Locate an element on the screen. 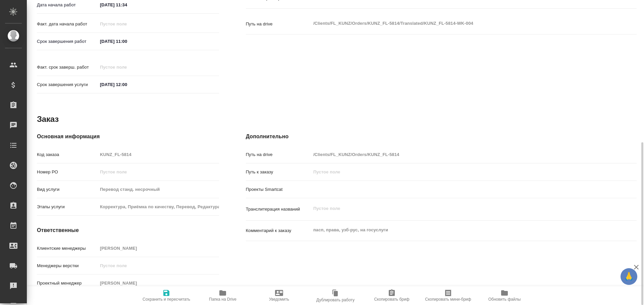  h4: Основная информация is located at coordinates (128, 136).